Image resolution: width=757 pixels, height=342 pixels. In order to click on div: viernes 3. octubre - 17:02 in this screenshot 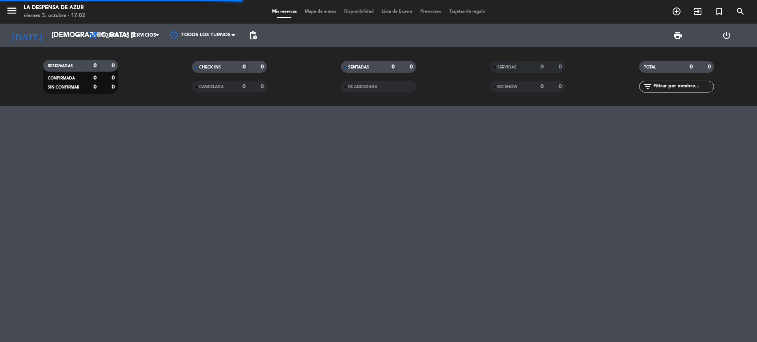, I will do `click(54, 16)`.